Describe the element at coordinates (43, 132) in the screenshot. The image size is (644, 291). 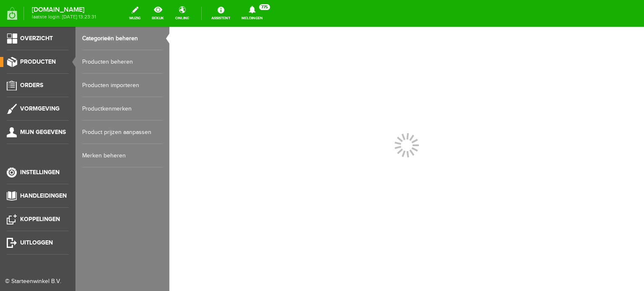
I see `span: Mijn gegevens` at that location.